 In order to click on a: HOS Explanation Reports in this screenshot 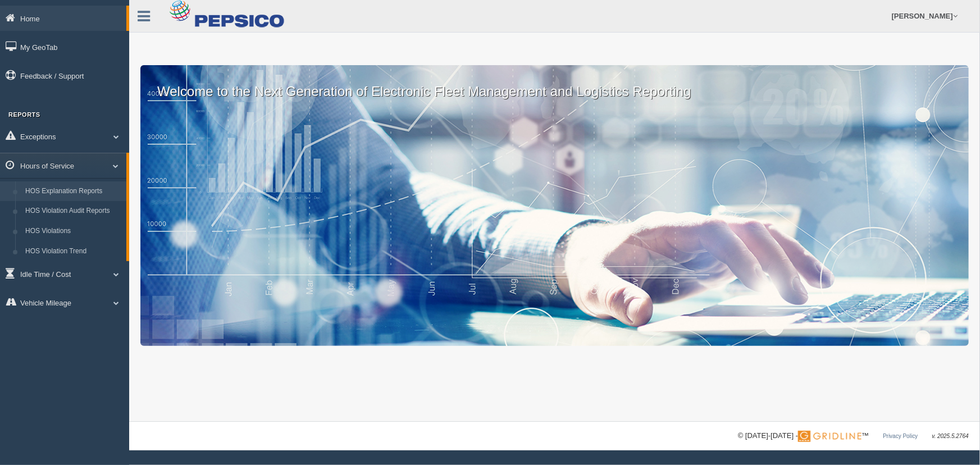, I will do `click(73, 191)`.